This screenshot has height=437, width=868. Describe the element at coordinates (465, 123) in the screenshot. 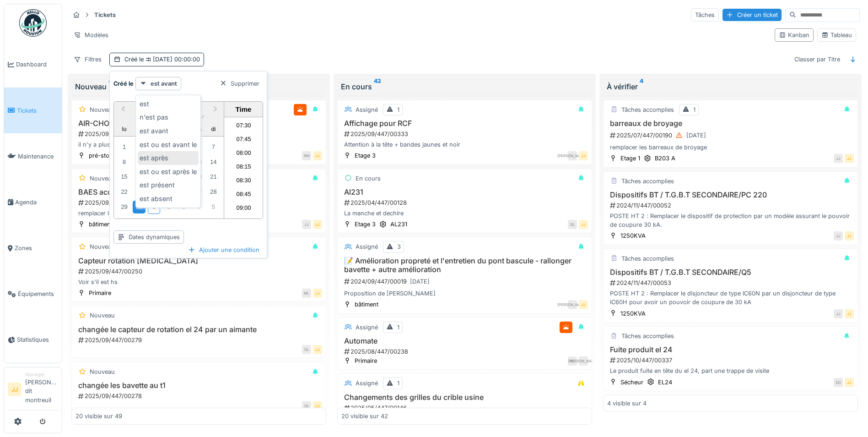

I see `h3: Affichage pour RCF` at that location.